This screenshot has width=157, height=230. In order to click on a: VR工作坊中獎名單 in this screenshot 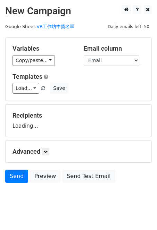, I will do `click(55, 26)`.